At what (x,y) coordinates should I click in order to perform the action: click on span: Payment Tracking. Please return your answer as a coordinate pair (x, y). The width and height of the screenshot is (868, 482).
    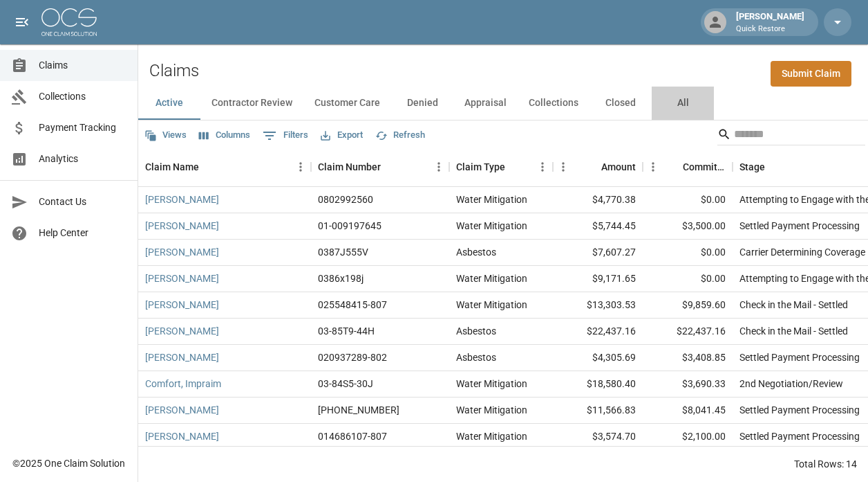
    Looking at the image, I should click on (82, 127).